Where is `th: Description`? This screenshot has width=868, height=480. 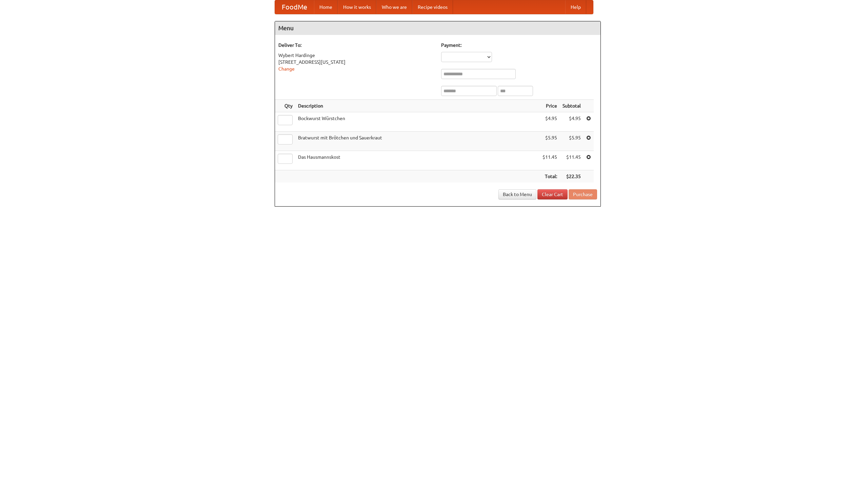 th: Description is located at coordinates (417, 106).